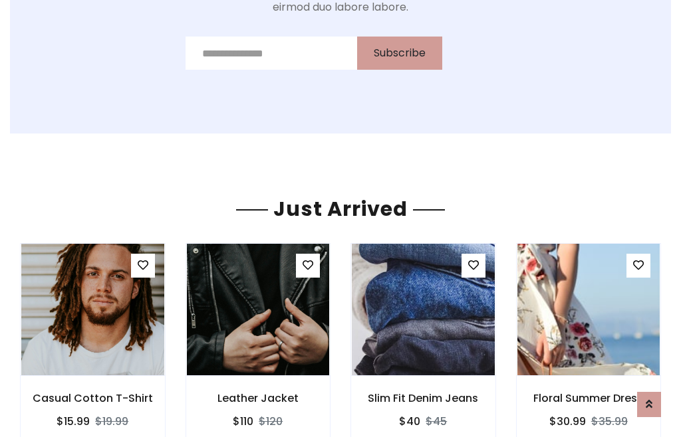 The height and width of the screenshot is (437, 681). I want to click on del: $35.99, so click(609, 421).